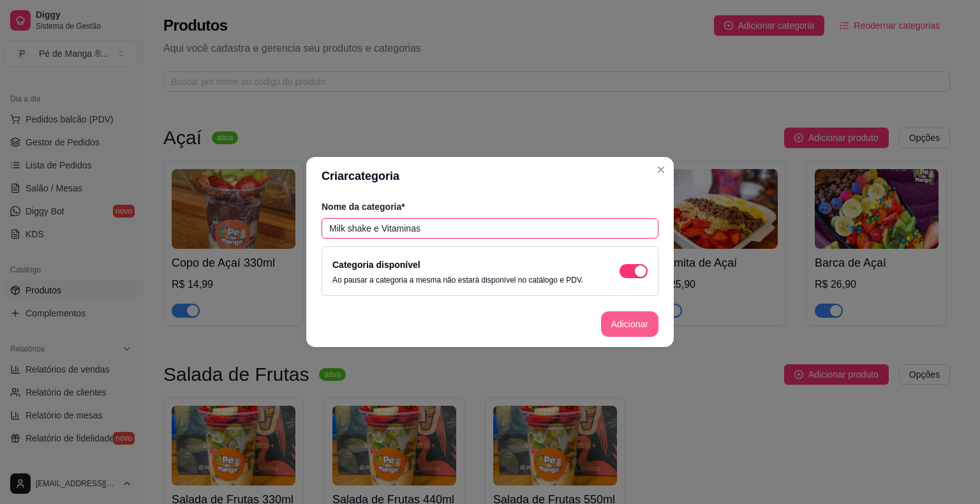 The image size is (980, 504). I want to click on button: Close, so click(661, 170).